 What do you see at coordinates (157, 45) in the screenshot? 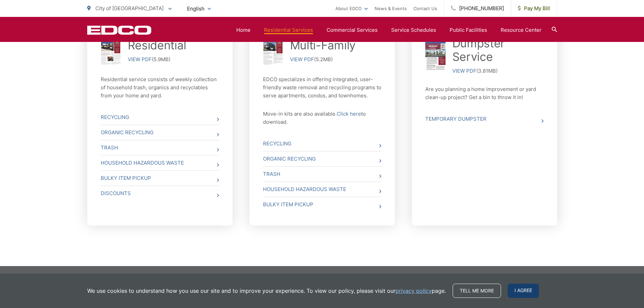
I see `a: Residential` at bounding box center [157, 45].